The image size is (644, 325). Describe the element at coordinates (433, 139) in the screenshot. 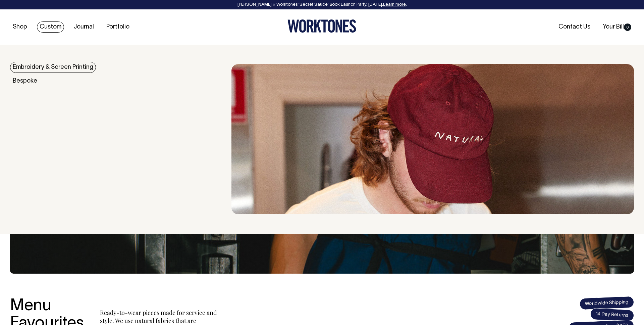

I see `img: embroidery & Screen Printing` at that location.